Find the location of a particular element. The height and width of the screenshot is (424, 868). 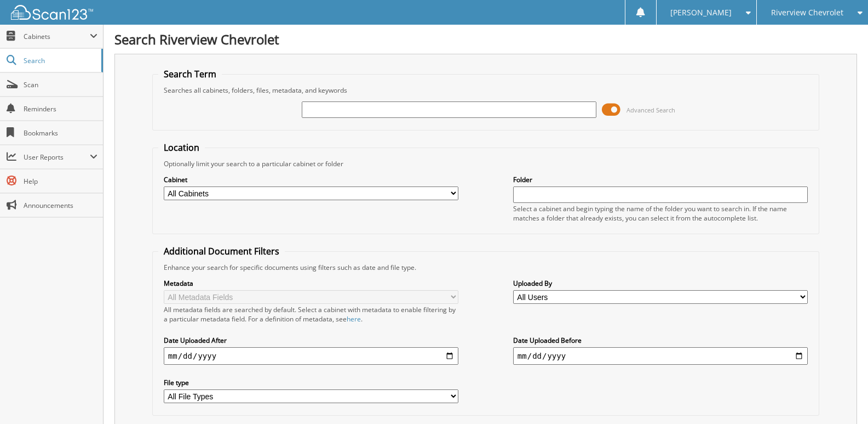

span: Reminders is located at coordinates (60, 108).